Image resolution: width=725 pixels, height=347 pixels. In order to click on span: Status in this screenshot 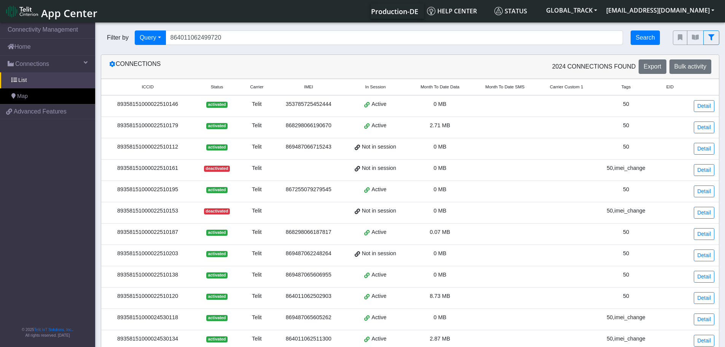, I will do `click(511, 11)`.